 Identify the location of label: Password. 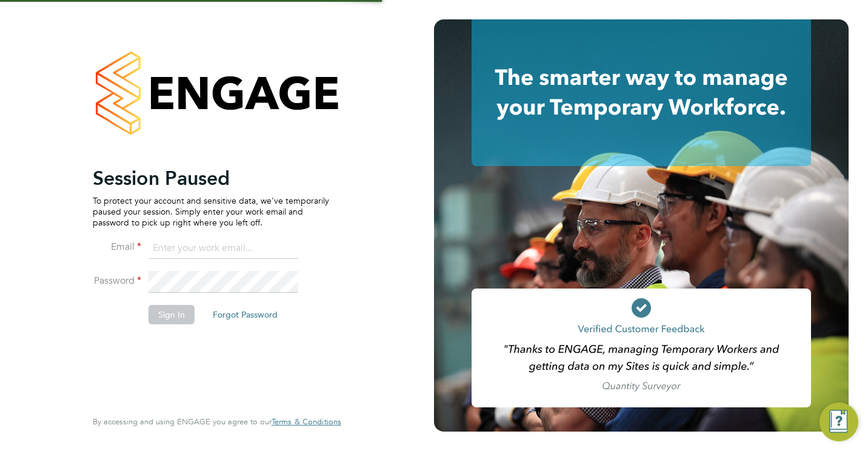
(117, 281).